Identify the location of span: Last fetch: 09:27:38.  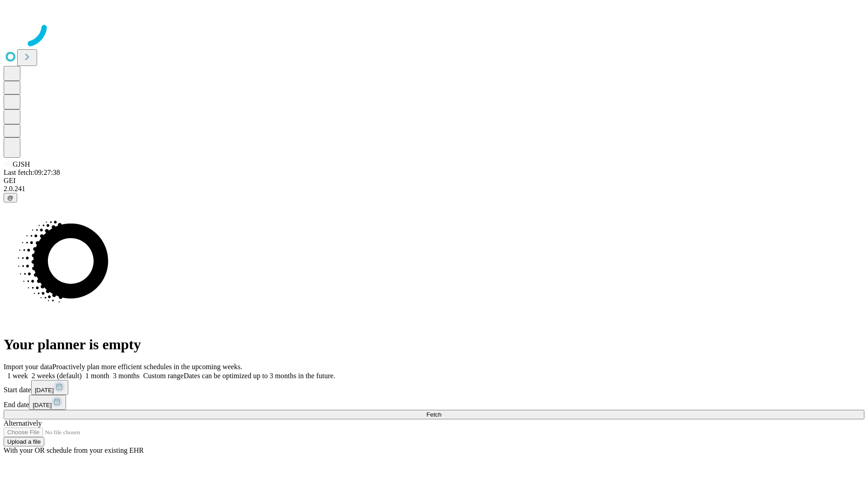
(32, 172).